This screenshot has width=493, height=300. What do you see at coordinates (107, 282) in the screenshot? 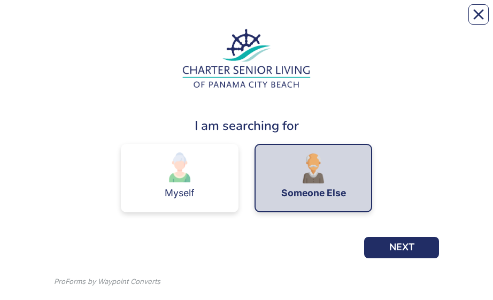
I see `div: ProForms by Waypoint Converts` at bounding box center [107, 282].